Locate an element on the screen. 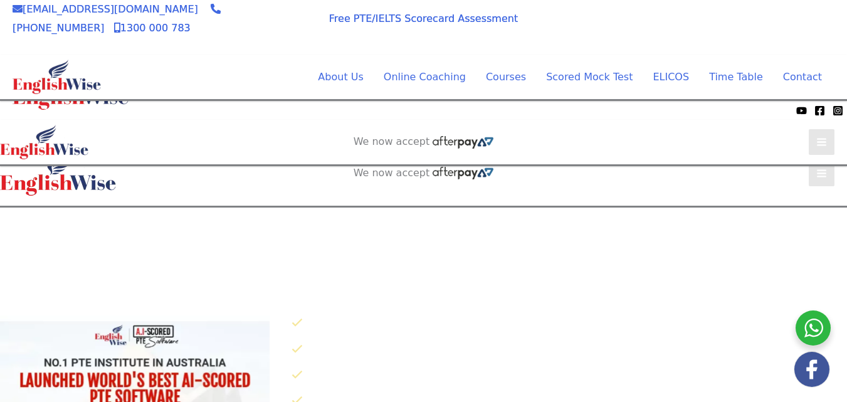 The image size is (847, 402). p: Click below to know why EnglishWise has worlds best AI scored PTE software is located at coordinates (565, 295).